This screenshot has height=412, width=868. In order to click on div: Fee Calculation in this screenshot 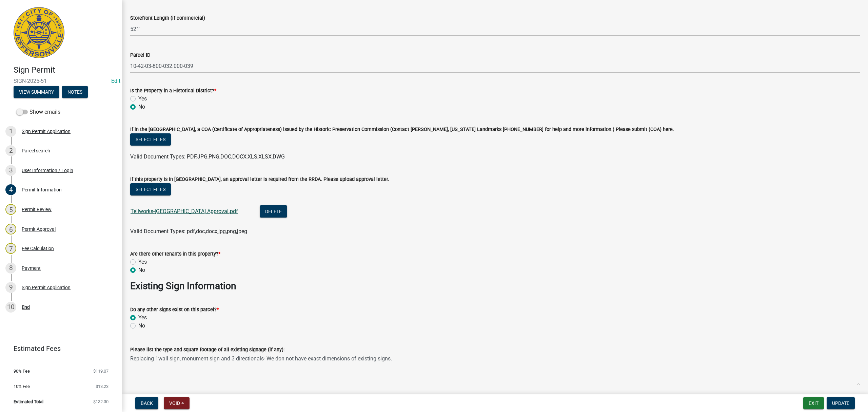, I will do `click(38, 249)`.